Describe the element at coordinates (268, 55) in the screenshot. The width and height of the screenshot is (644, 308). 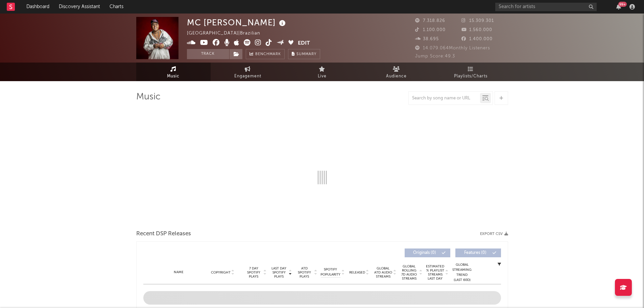
I see `span: Benchmark` at that location.